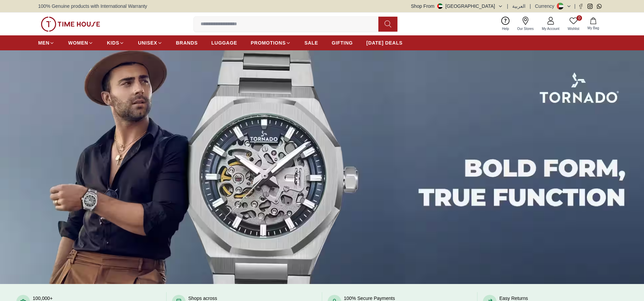  What do you see at coordinates (78, 43) in the screenshot?
I see `span: WOMEN` at bounding box center [78, 43].